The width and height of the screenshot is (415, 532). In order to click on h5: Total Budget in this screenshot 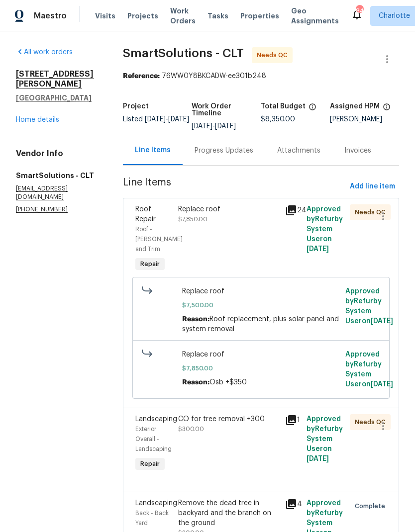, I will do `click(283, 106)`.